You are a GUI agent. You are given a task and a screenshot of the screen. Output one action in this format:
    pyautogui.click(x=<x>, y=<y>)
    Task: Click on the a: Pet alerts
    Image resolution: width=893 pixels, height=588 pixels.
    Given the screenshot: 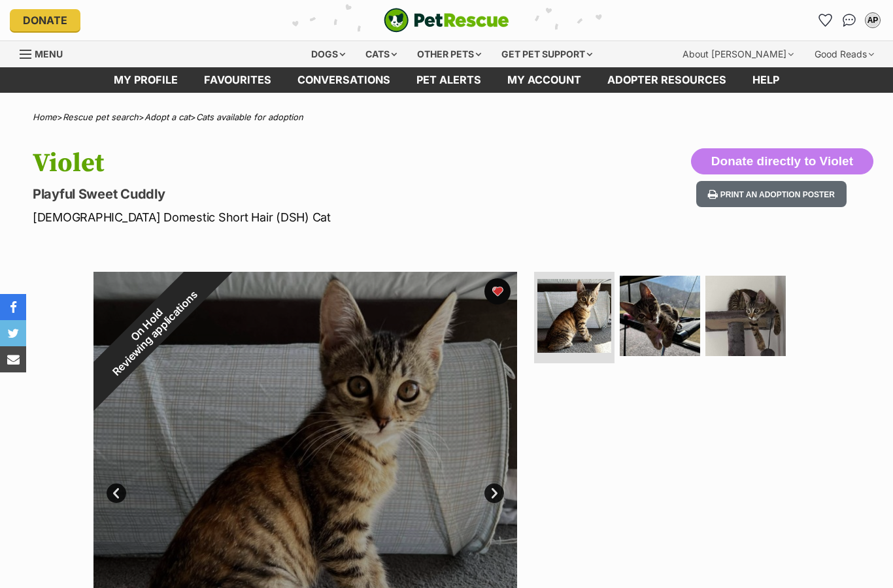 What is the action you would take?
    pyautogui.click(x=448, y=80)
    